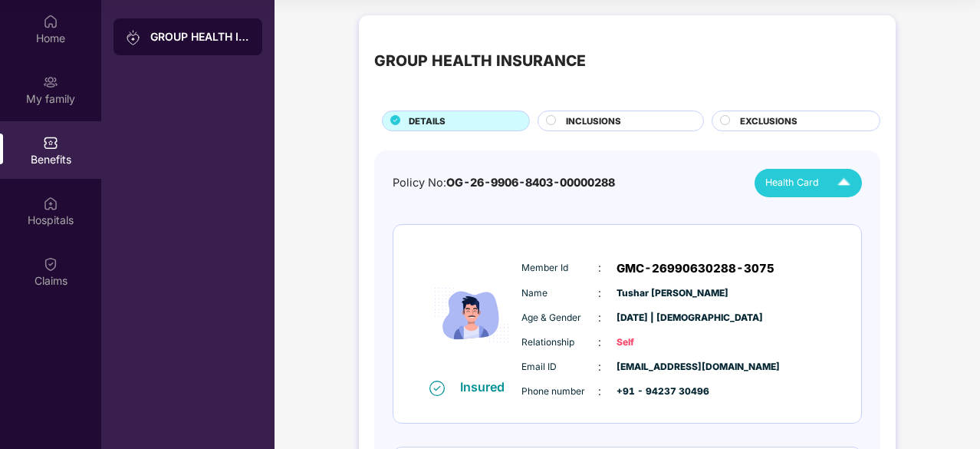 This screenshot has height=449, width=980. Describe the element at coordinates (655, 342) in the screenshot. I see `span: Self` at that location.